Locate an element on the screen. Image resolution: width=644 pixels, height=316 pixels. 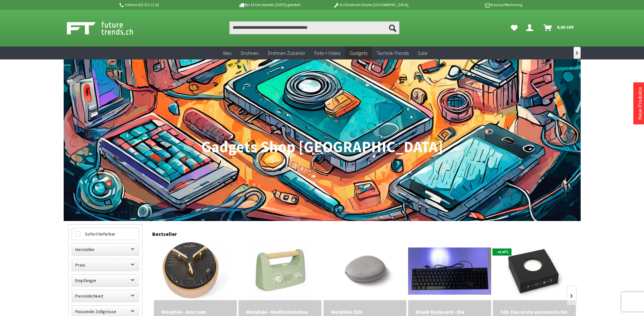
span: Neu is located at coordinates (228, 53).